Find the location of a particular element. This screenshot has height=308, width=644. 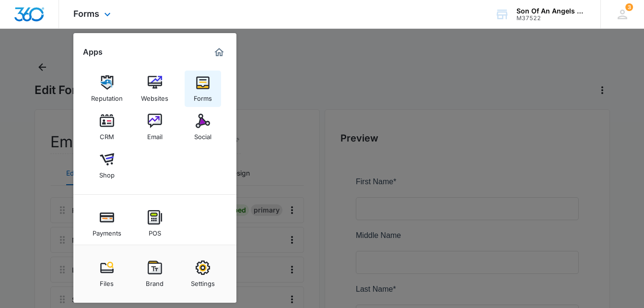

div: Shop is located at coordinates (107, 173).